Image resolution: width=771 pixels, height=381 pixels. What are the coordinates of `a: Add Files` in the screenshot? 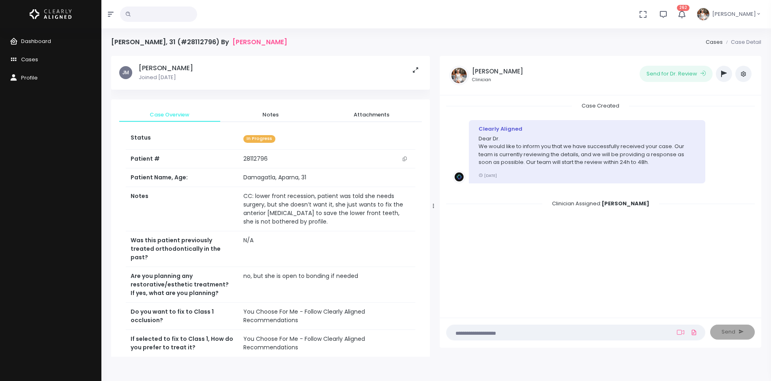 It's located at (694, 332).